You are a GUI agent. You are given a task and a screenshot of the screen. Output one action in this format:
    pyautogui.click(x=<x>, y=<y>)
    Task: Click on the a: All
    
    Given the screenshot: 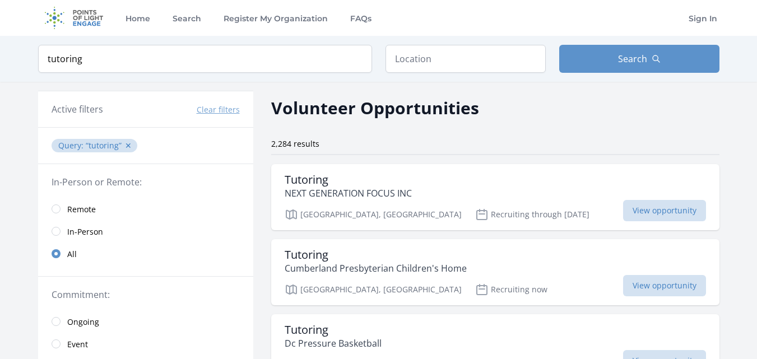 What is the action you would take?
    pyautogui.click(x=146, y=254)
    